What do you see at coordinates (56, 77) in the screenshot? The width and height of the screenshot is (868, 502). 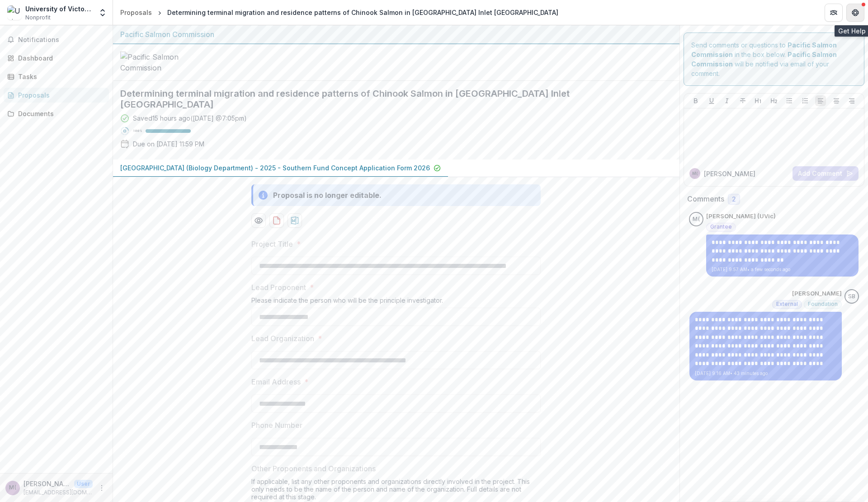 I see `a: Tasks` at bounding box center [56, 77].